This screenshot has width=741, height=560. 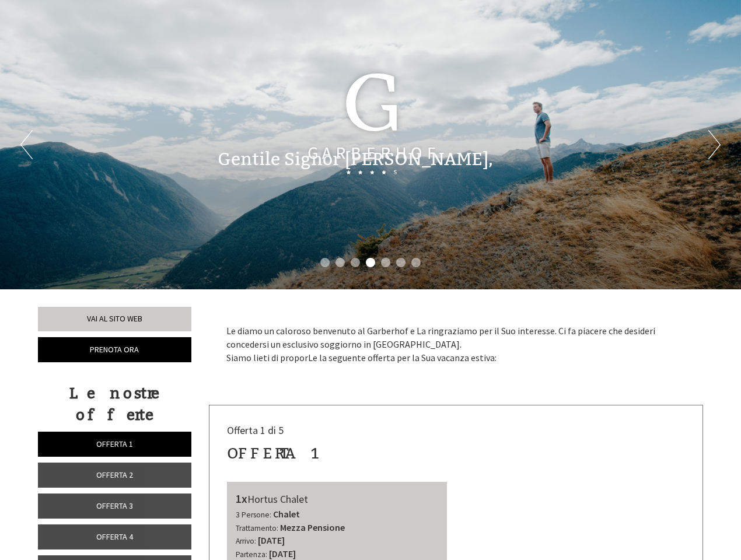 What do you see at coordinates (456, 344) in the screenshot?
I see `p: Le diamo un caloroso benvenuto al Garberhof e La ringraziamo per il Suo interesse. Ci fa piacere ...` at bounding box center [456, 344].